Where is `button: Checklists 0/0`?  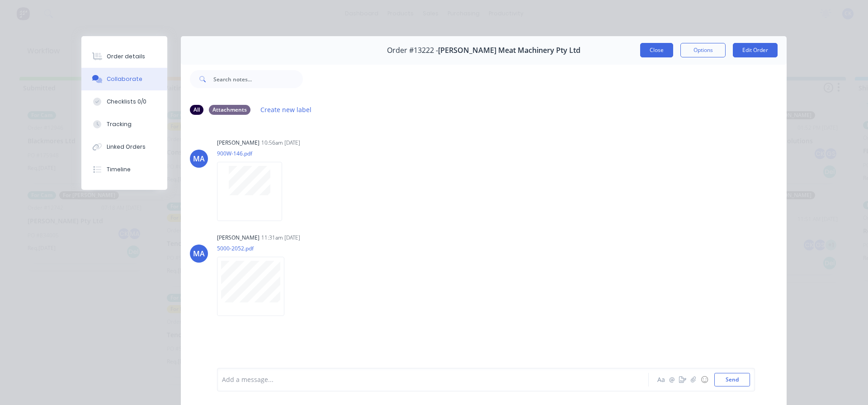
button: Checklists 0/0 is located at coordinates (124, 102).